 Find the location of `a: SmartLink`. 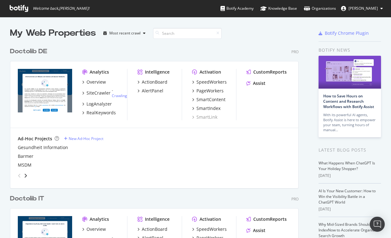

a: SmartLink is located at coordinates (205, 117).